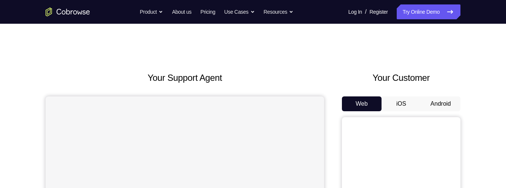  What do you see at coordinates (182, 12) in the screenshot?
I see `a: About us` at bounding box center [182, 12].